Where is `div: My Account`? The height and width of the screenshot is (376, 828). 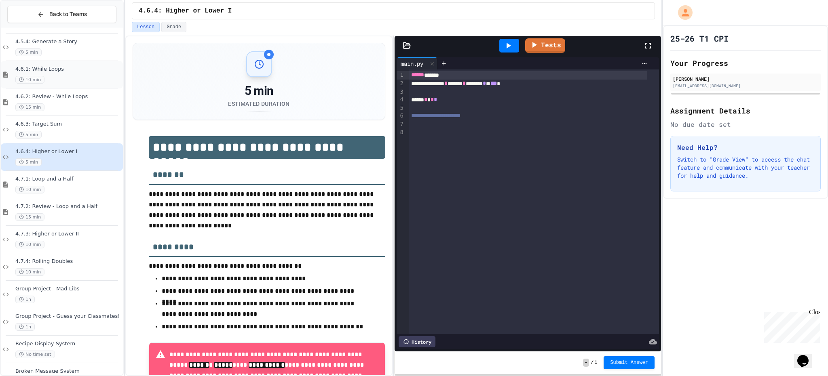
div: My Account is located at coordinates (682, 13).